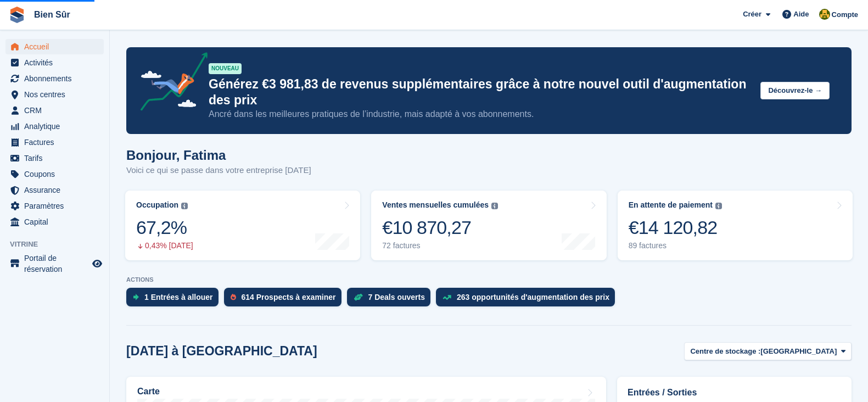 The image size is (868, 402). I want to click on span: Nos centres, so click(57, 94).